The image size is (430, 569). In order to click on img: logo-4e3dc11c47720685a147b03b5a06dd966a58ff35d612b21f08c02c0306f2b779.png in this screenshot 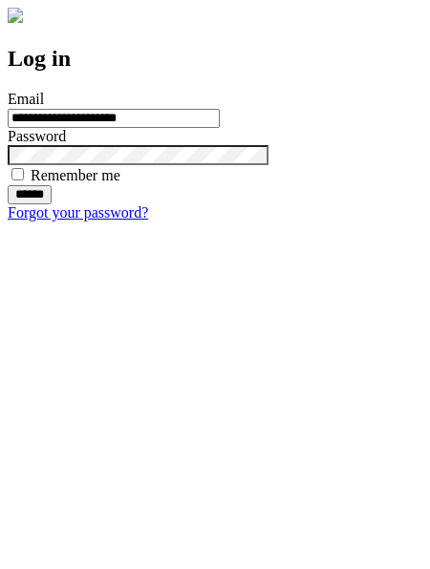, I will do `click(15, 15)`.